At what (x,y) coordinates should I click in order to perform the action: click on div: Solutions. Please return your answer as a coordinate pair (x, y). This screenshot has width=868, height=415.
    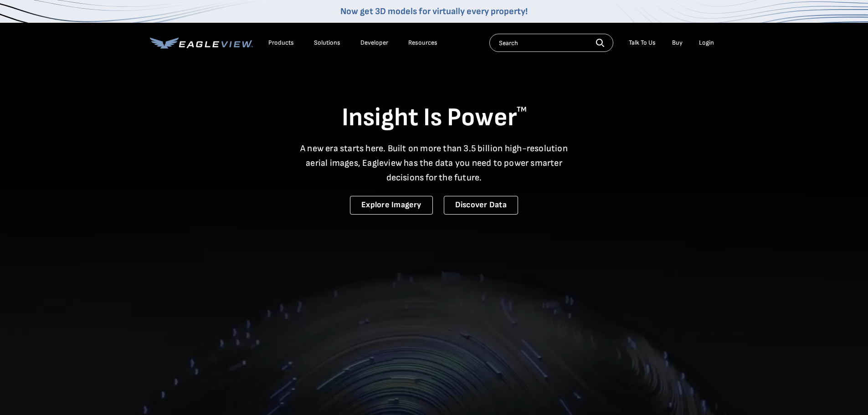
    Looking at the image, I should click on (327, 43).